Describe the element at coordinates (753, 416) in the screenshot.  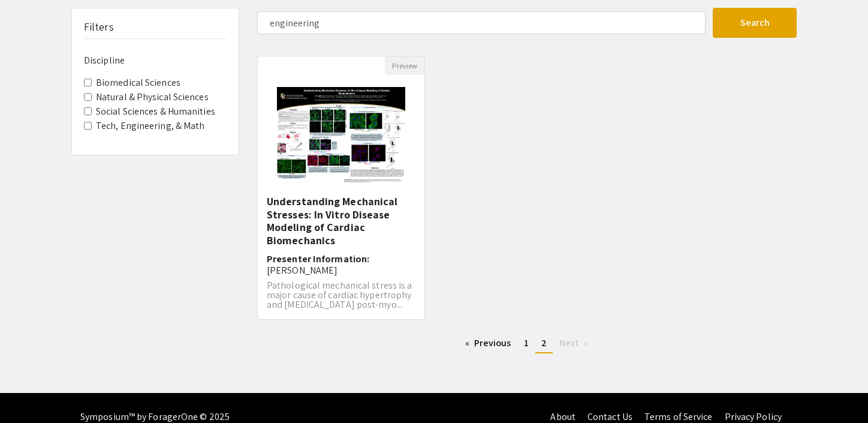
I see `a: Privacy Policy` at that location.